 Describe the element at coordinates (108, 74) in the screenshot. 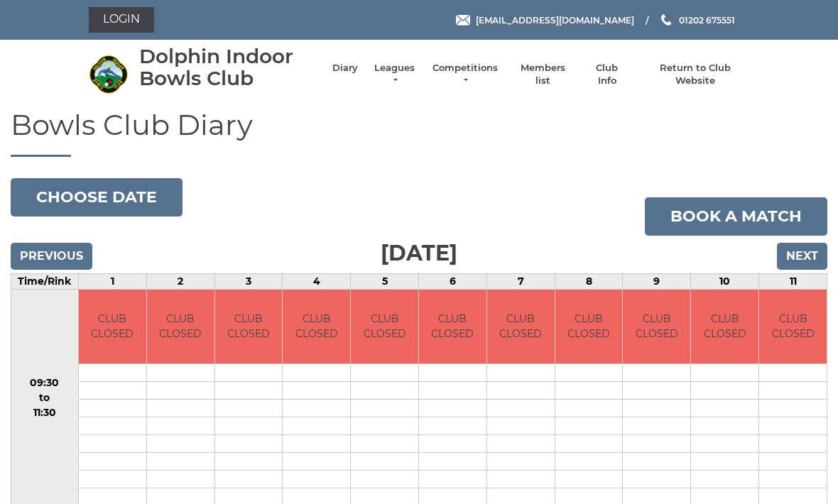

I see `img: Dolphin Indoor Bowls Club` at that location.